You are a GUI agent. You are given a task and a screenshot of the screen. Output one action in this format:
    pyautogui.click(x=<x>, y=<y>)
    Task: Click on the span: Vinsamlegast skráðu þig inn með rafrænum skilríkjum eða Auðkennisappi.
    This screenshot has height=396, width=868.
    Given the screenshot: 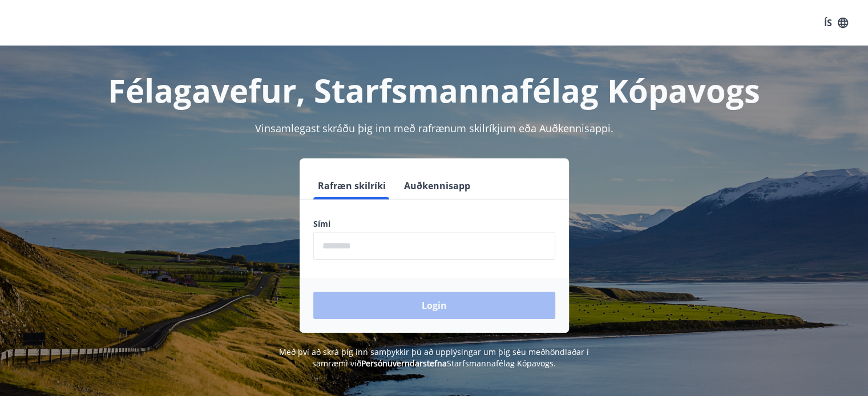 What is the action you would take?
    pyautogui.click(x=434, y=129)
    